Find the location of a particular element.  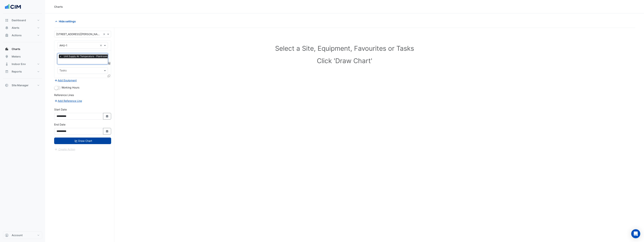

label: Reference Lines is located at coordinates (64, 95).